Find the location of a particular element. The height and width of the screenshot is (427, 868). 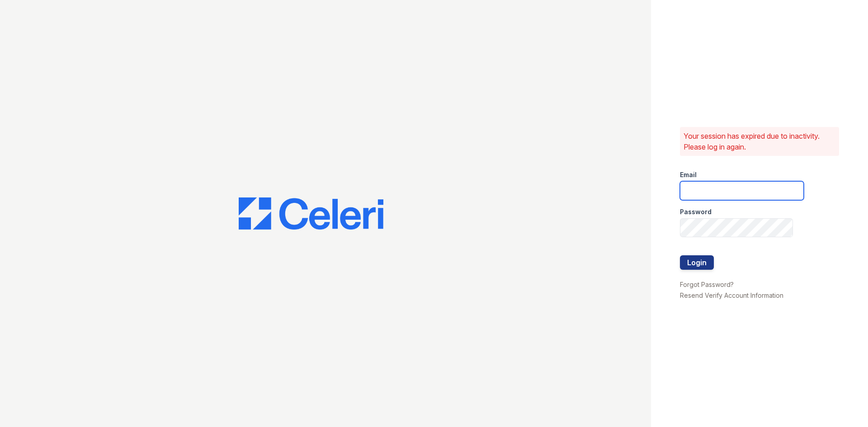

label: Password is located at coordinates (696, 212).